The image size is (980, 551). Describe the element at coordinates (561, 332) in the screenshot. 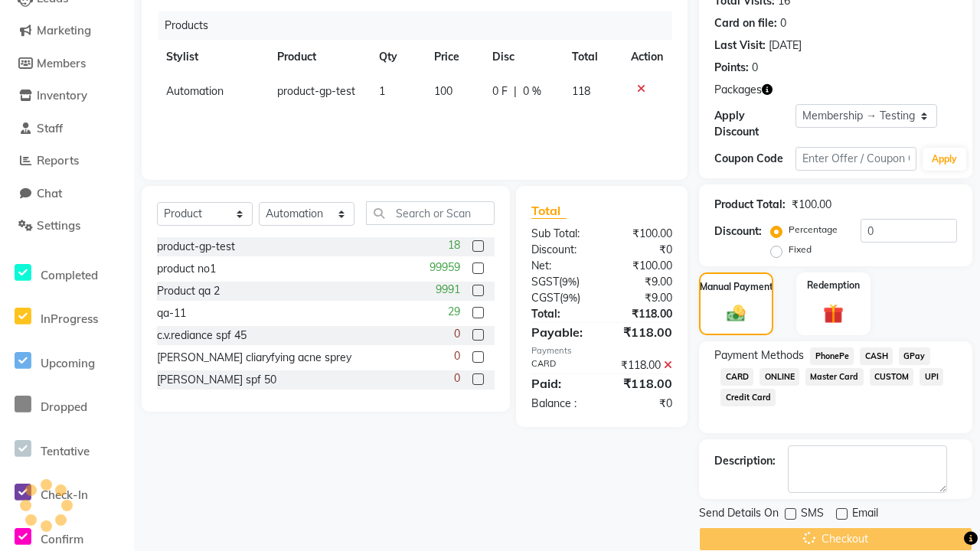

I see `div: Payable:` at that location.